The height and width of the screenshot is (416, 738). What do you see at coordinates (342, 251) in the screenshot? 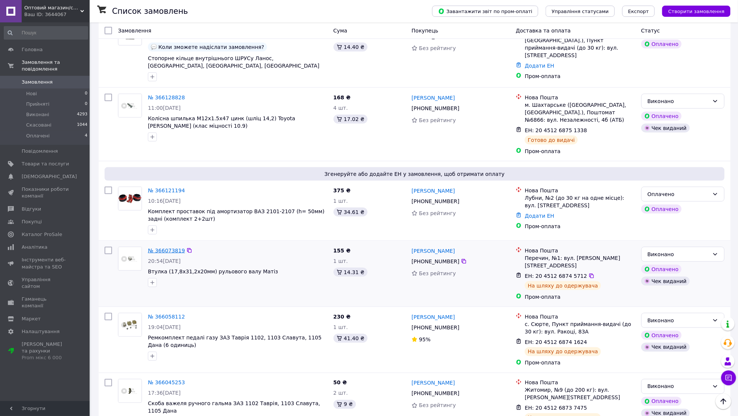
I see `span: 155 ₴` at bounding box center [342, 251].